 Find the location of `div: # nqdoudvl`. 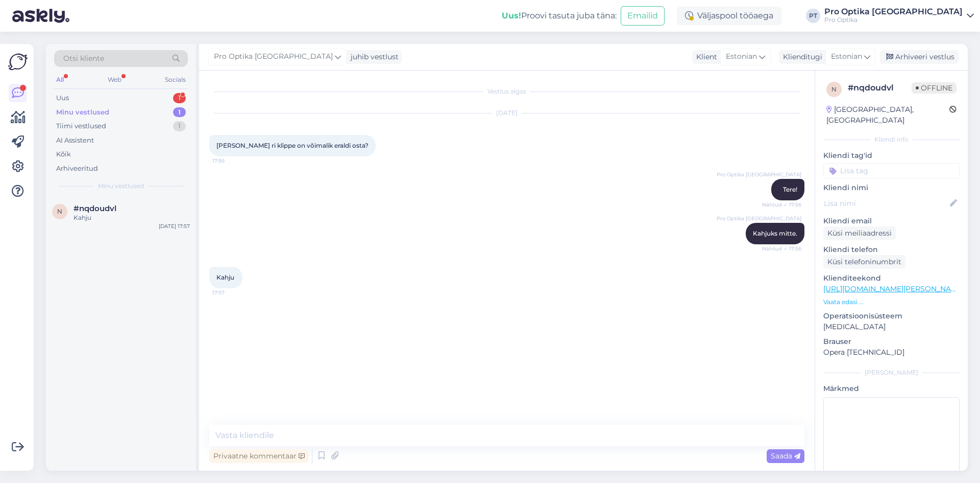

div: # nqdoudvl is located at coordinates (879, 88).